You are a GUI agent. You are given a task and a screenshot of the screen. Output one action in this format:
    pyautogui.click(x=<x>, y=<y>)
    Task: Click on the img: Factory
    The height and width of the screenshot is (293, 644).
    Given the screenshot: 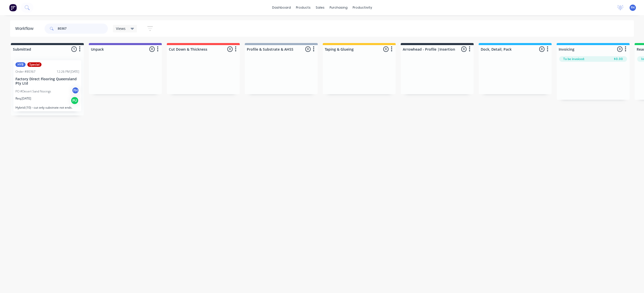 What is the action you would take?
    pyautogui.click(x=13, y=8)
    